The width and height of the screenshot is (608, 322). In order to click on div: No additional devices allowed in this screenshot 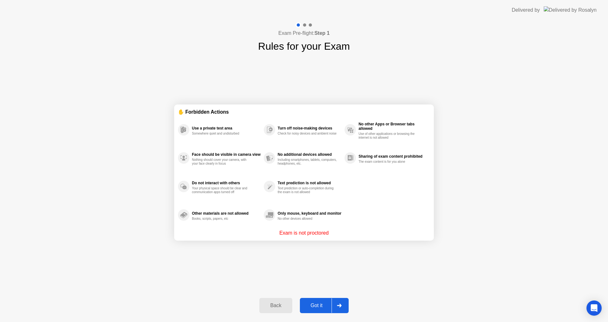, I will do `click(309, 155)`.